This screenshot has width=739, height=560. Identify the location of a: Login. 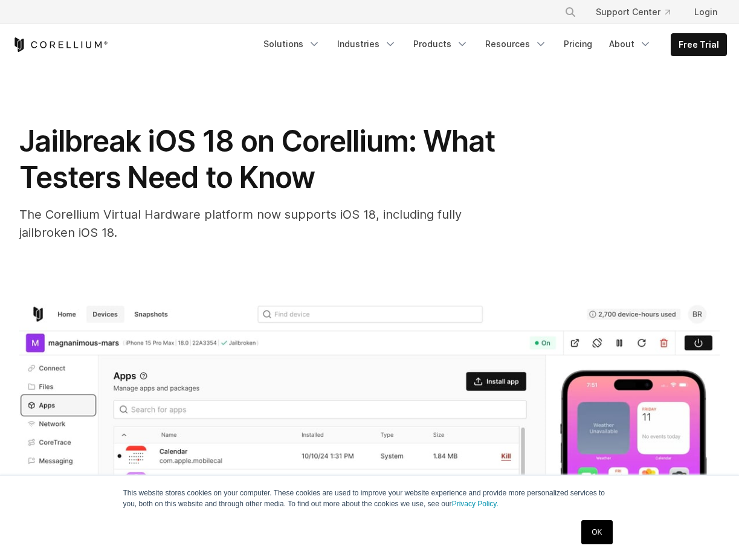
(706, 12).